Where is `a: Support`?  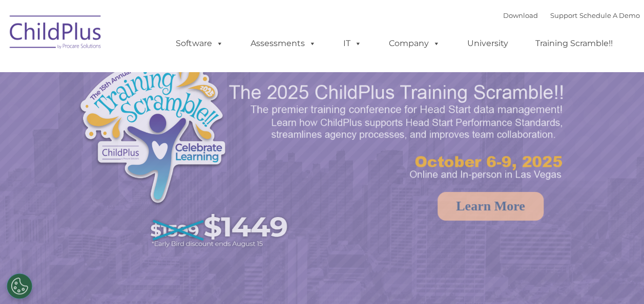
a: Support is located at coordinates (564, 15).